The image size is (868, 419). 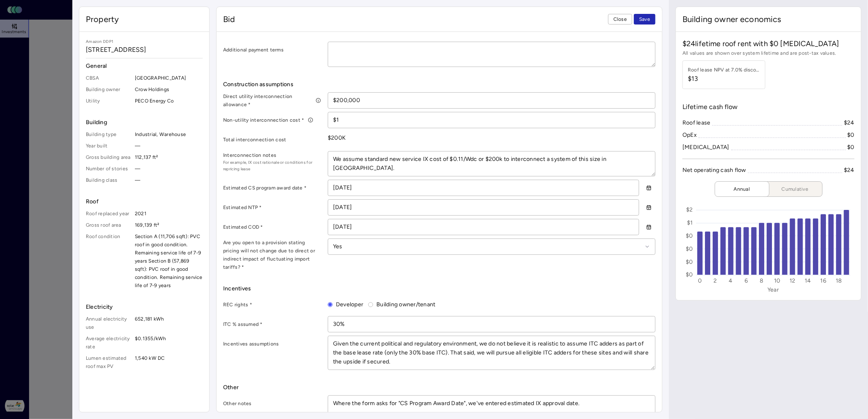 What do you see at coordinates (169, 363) in the screenshot?
I see `span: 1,540 kW DC` at bounding box center [169, 363].